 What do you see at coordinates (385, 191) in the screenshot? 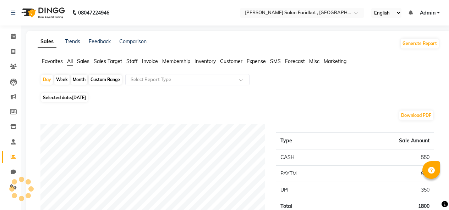
I see `td: 350` at bounding box center [385, 191].